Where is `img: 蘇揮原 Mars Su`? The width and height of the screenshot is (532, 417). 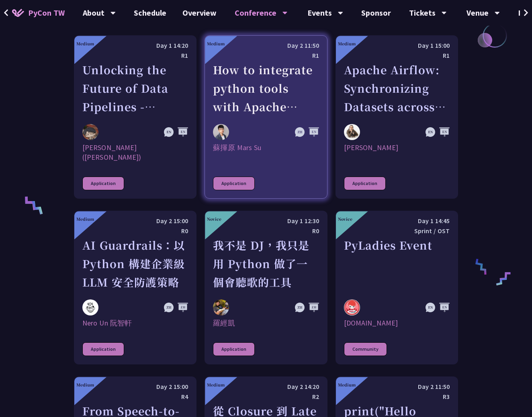
img: 蘇揮原 Mars Su is located at coordinates (221, 132).